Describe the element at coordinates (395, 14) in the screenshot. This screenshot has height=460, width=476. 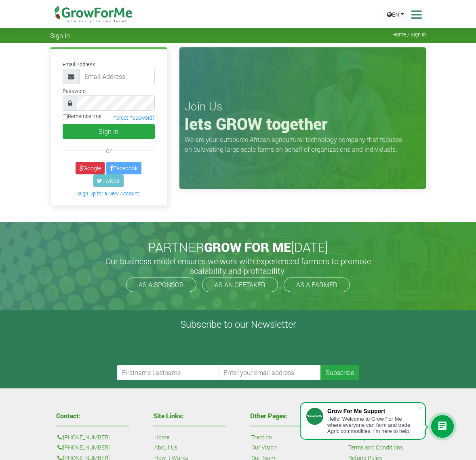
I see `a: EN` at that location.